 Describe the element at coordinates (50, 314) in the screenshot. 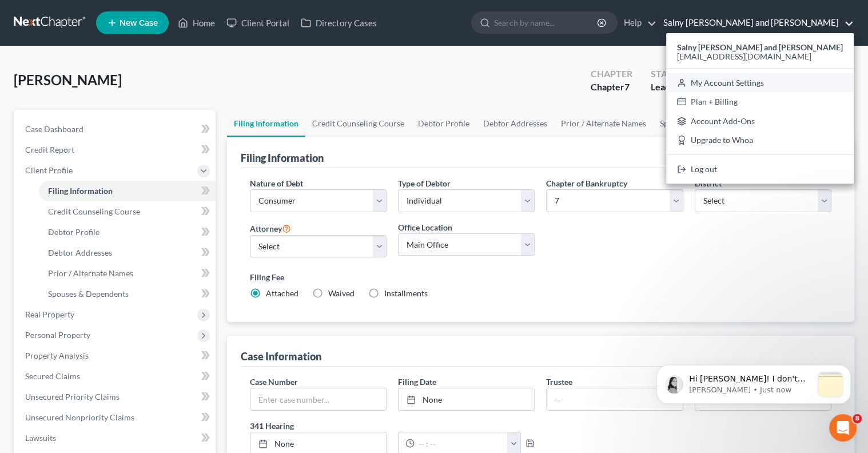

I see `span: Real Property` at that location.